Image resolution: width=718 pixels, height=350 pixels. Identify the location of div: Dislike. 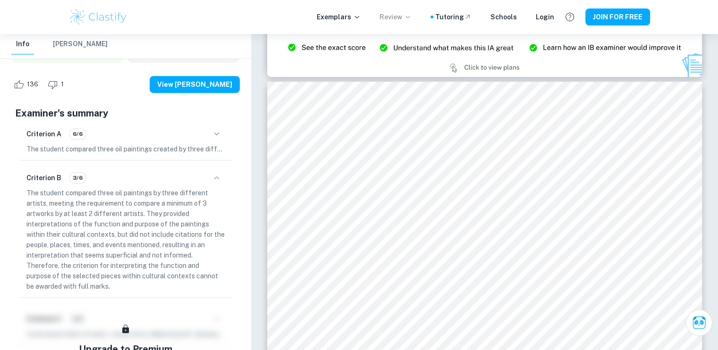
(57, 85).